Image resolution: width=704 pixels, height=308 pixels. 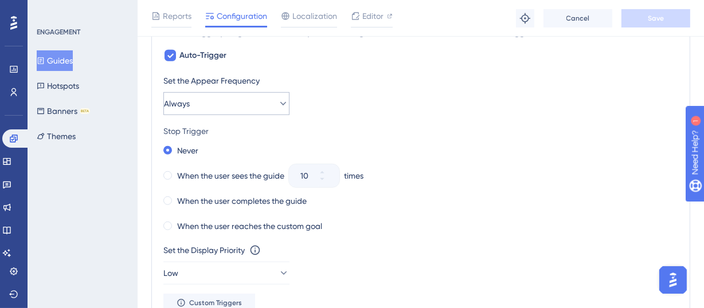 What do you see at coordinates (242, 16) in the screenshot?
I see `span: Configuration` at bounding box center [242, 16].